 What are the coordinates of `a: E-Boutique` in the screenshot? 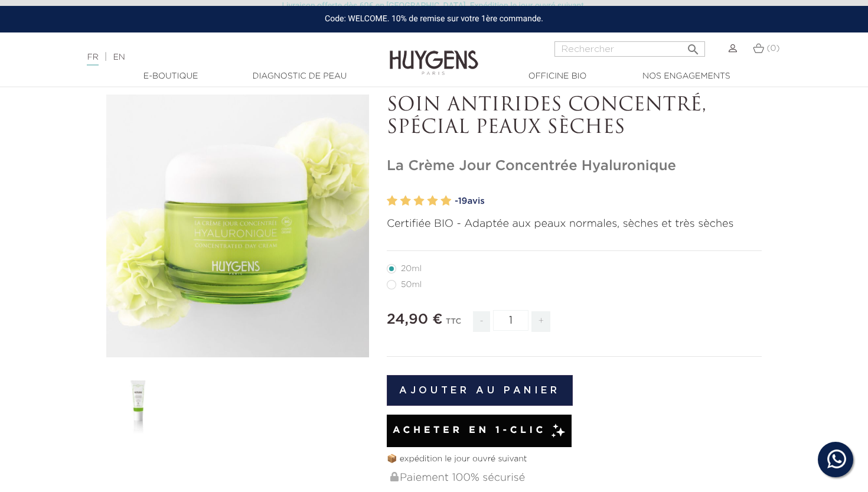 It's located at (171, 76).